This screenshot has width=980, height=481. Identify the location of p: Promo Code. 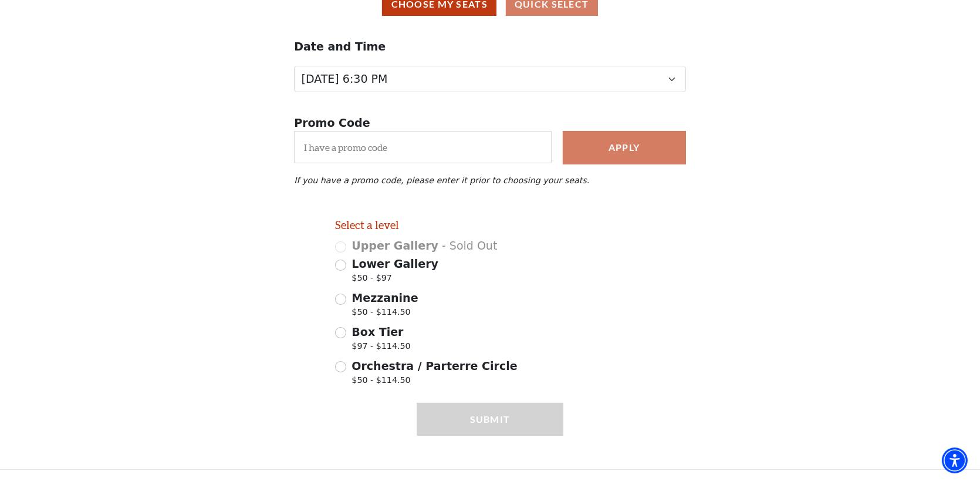
(489, 123).